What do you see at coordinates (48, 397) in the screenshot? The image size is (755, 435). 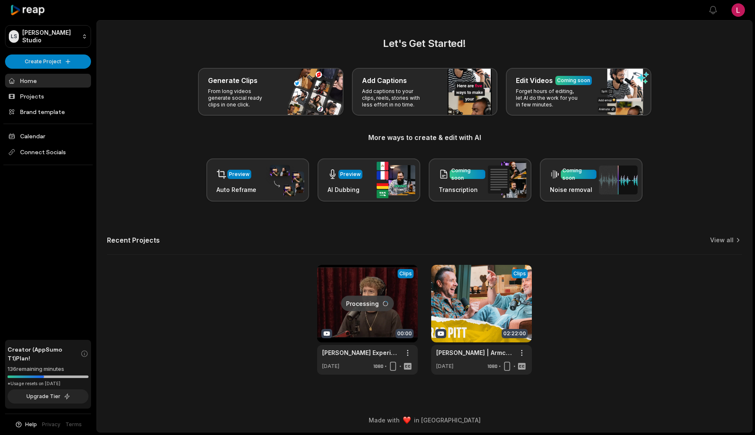 I see `button: Upgrade Tier` at bounding box center [48, 397].